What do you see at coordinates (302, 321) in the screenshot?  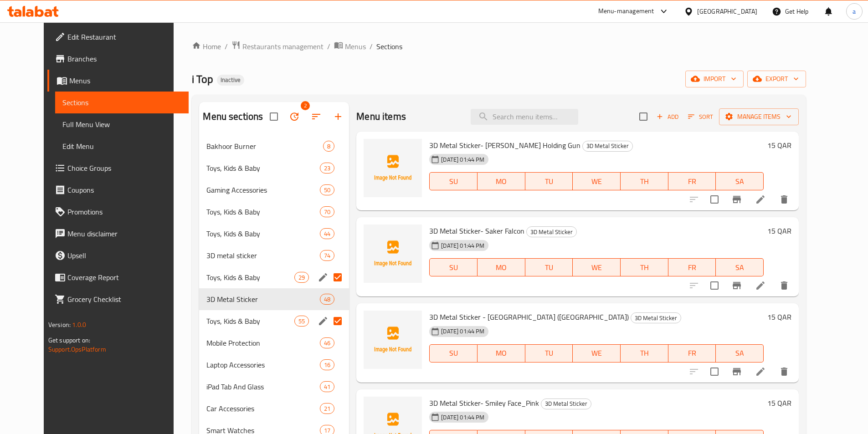 I see `span: 55` at bounding box center [302, 321].